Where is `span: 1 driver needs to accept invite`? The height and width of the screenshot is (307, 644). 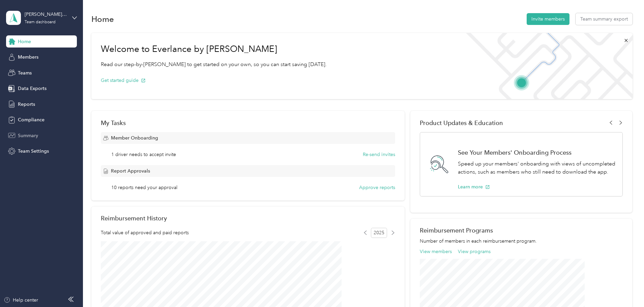
span: 1 driver needs to accept invite is located at coordinates (143, 154).